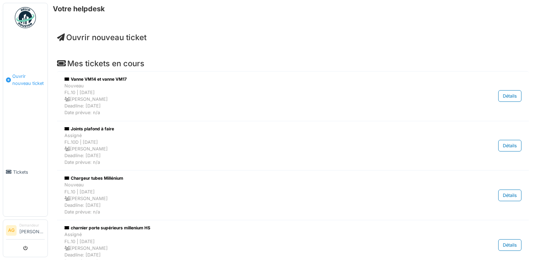 The image size is (538, 260). What do you see at coordinates (29, 172) in the screenshot?
I see `span: Tickets` at bounding box center [29, 172].